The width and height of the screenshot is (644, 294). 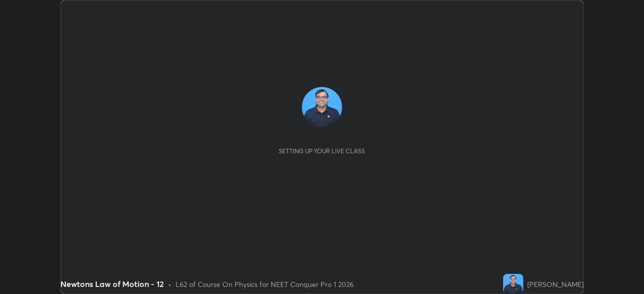 I want to click on div: L62 of Course On Physics for NEET Conquer Pro 1 2026, so click(x=265, y=285).